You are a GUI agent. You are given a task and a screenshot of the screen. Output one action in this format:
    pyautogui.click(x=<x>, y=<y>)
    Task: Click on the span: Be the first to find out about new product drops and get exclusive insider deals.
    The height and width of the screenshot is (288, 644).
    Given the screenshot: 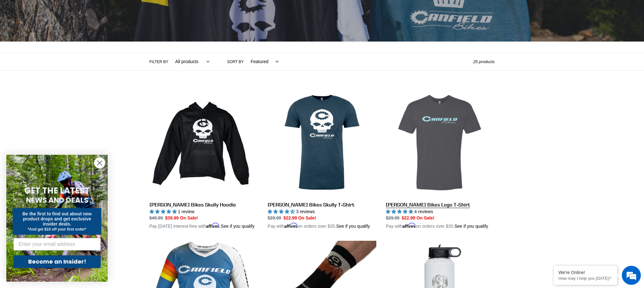 What is the action you would take?
    pyautogui.click(x=57, y=219)
    